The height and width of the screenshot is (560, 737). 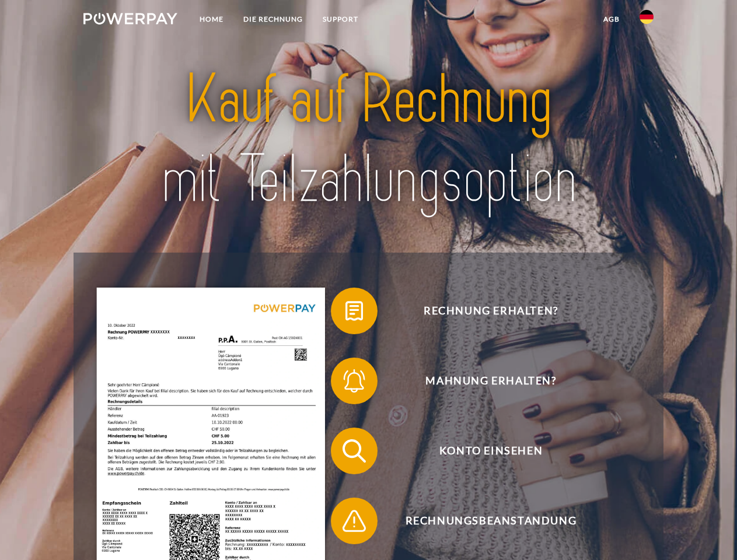 What do you see at coordinates (483, 381) in the screenshot?
I see `button: Mahnung erhalten?` at bounding box center [483, 381].